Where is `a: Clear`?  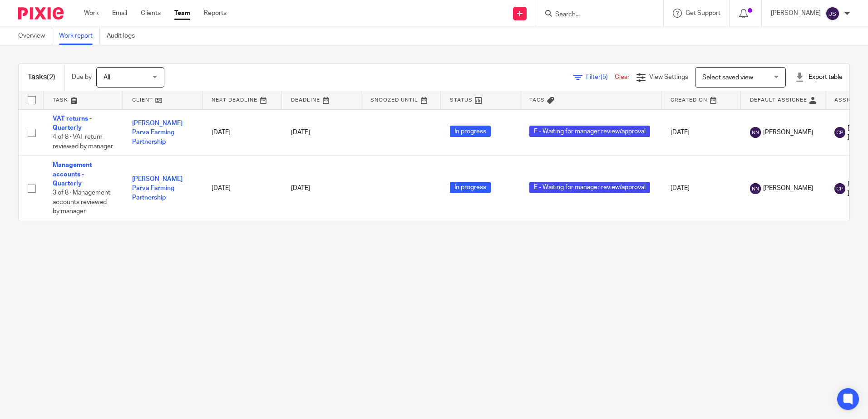 a: Clear is located at coordinates (622, 77).